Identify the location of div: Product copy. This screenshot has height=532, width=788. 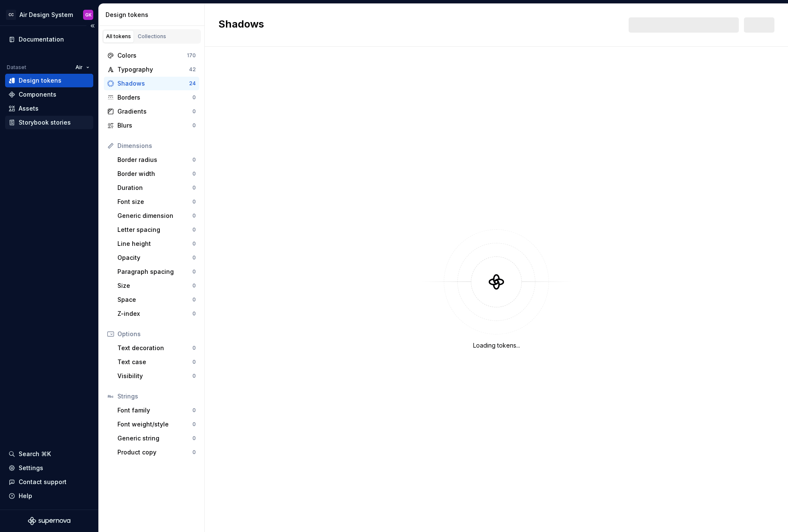
(155, 452).